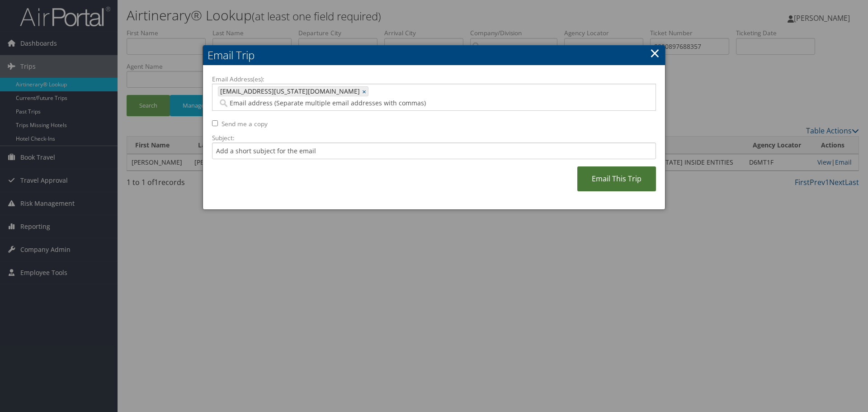  Describe the element at coordinates (434, 150) in the screenshot. I see `input: Add a short subject for the email` at that location.